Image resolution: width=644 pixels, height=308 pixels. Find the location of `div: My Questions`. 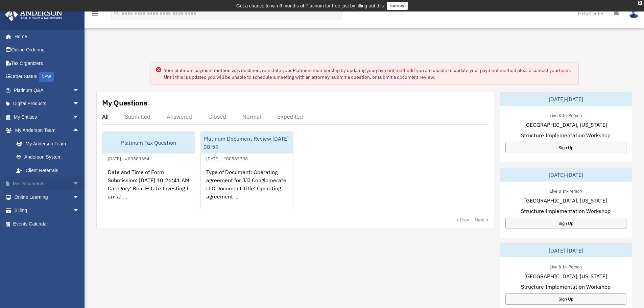

div: My Questions is located at coordinates (125, 103).